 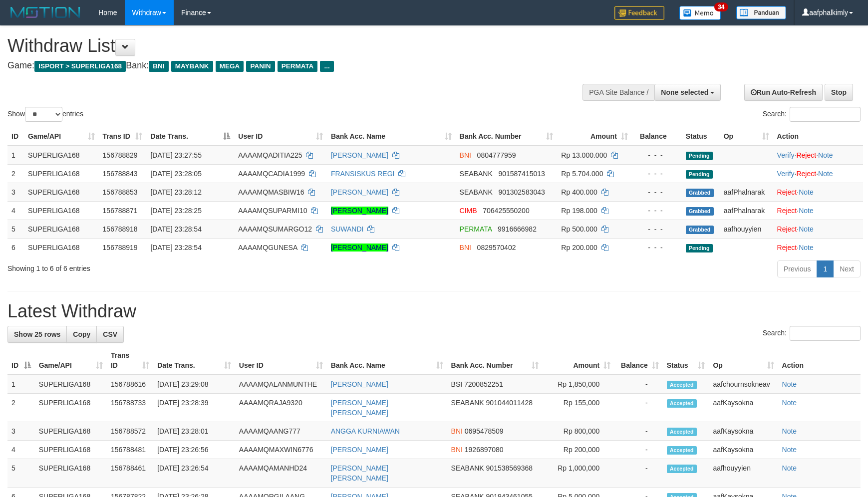 I want to click on th: Balance, so click(x=657, y=136).